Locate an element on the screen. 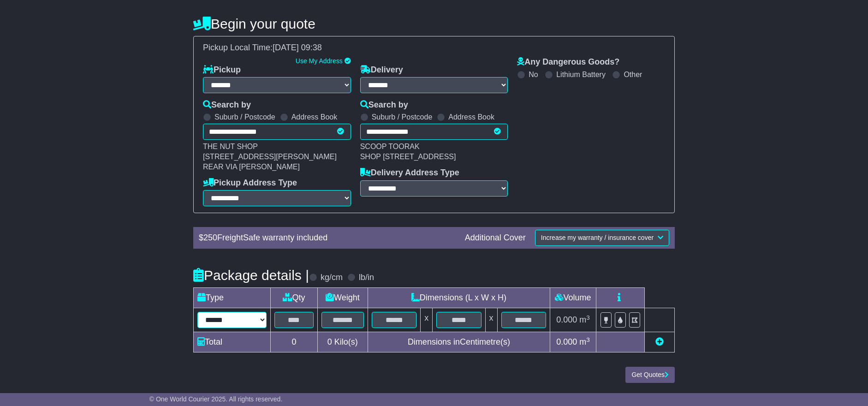 The width and height of the screenshot is (868, 406). span: © One World Courier 2025. All rights reserved. is located at coordinates (216, 399).